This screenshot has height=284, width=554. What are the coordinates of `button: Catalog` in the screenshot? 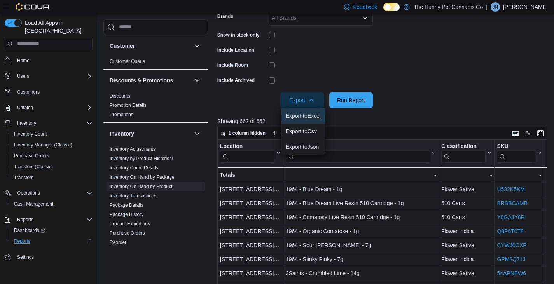 It's located at (25, 108).